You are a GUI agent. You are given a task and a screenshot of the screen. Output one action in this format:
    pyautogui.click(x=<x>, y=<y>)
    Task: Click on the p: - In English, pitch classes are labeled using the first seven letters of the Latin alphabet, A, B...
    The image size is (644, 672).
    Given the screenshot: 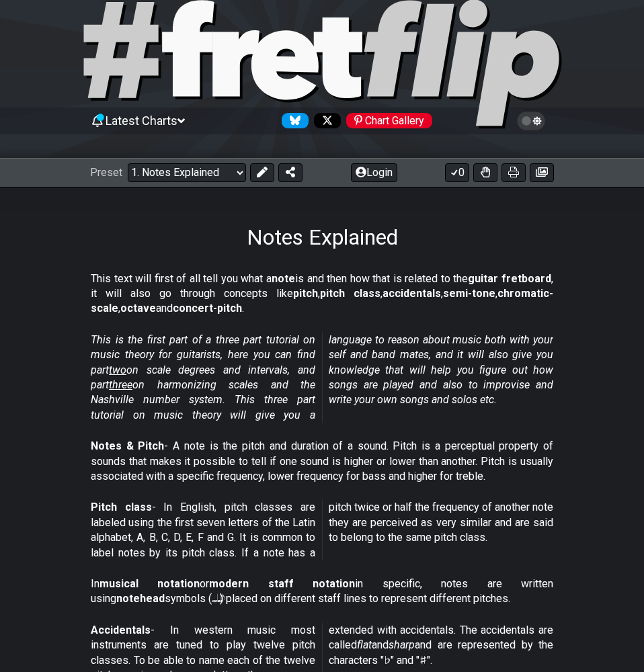 What is the action you would take?
    pyautogui.click(x=322, y=530)
    